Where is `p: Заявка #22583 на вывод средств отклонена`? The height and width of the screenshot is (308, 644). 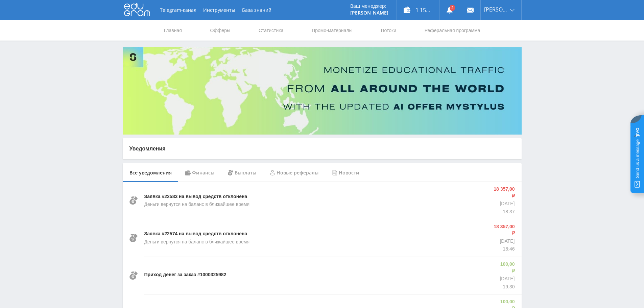
p: Заявка #22583 на вывод средств отклонена is located at coordinates (196, 197).